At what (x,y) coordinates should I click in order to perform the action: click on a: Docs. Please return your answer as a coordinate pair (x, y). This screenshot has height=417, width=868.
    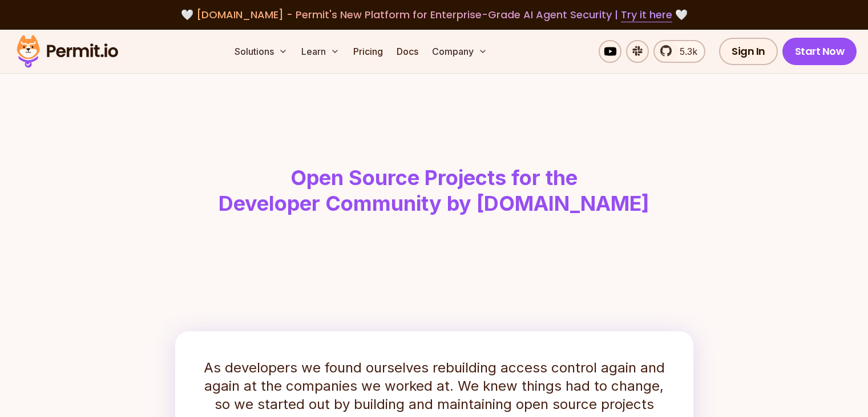
    Looking at the image, I should click on (407, 52).